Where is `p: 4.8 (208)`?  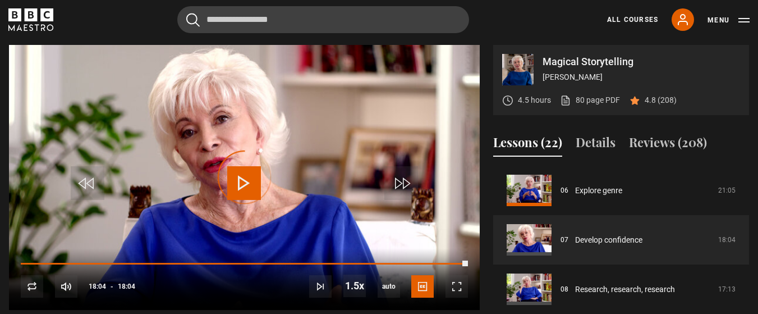
p: 4.8 (208) is located at coordinates (660, 100).